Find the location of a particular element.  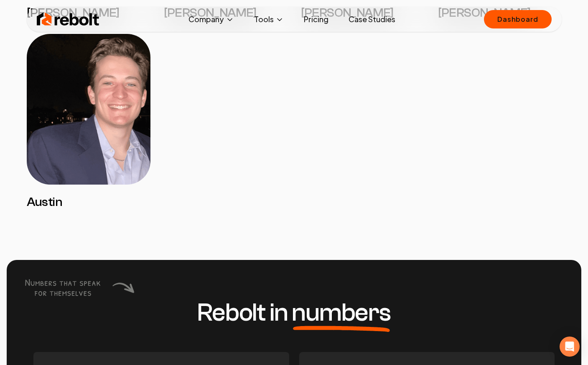

img: Rebolt Logo is located at coordinates (68, 19).